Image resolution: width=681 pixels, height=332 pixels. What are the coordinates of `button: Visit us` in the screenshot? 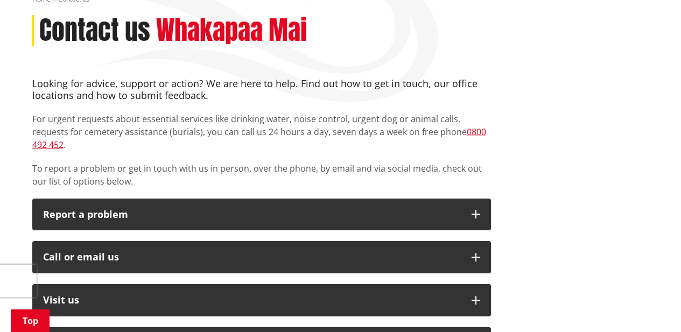 It's located at (262, 300).